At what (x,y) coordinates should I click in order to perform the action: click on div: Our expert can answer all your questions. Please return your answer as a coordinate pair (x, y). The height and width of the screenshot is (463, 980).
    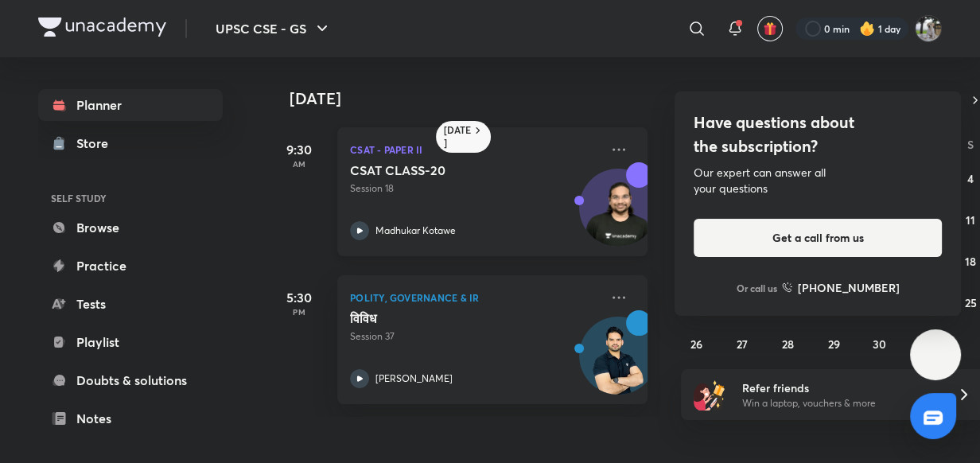
    Looking at the image, I should click on (817, 181).